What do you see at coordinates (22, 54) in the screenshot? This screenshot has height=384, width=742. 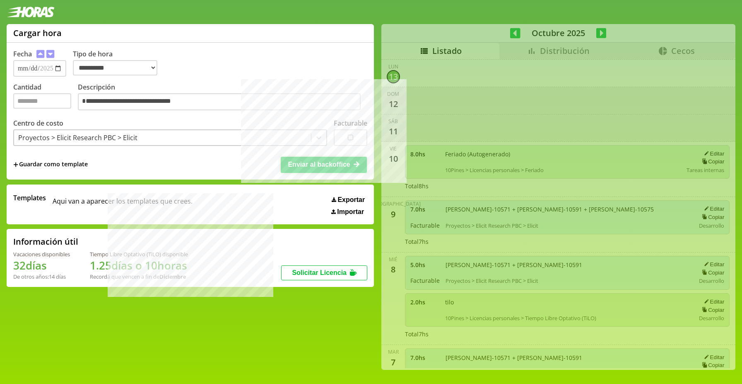 I see `label: Fecha` at bounding box center [22, 54].